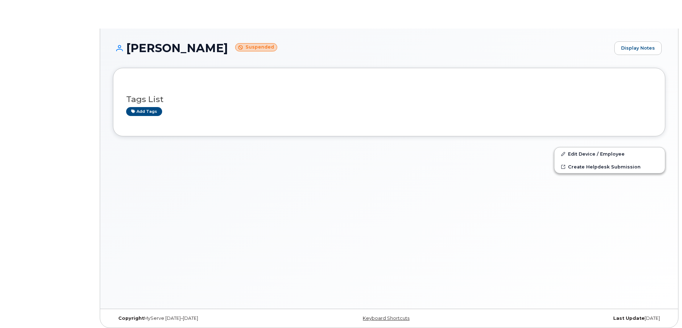 The image size is (682, 328). I want to click on strong: Last Update, so click(629, 318).